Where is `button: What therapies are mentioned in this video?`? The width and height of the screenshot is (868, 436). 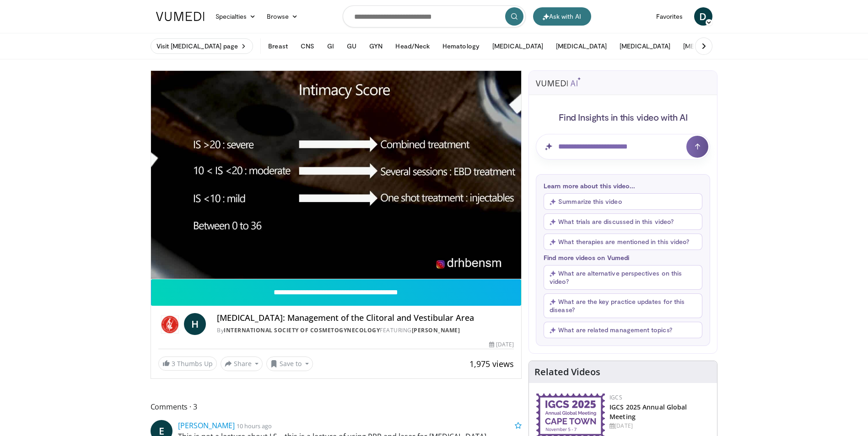
button: What therapies are mentioned in this video? is located at coordinates (623, 242).